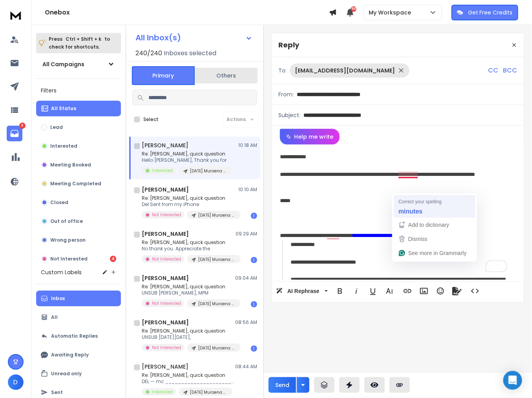  I want to click on button: Get Free Credits, so click(485, 13).